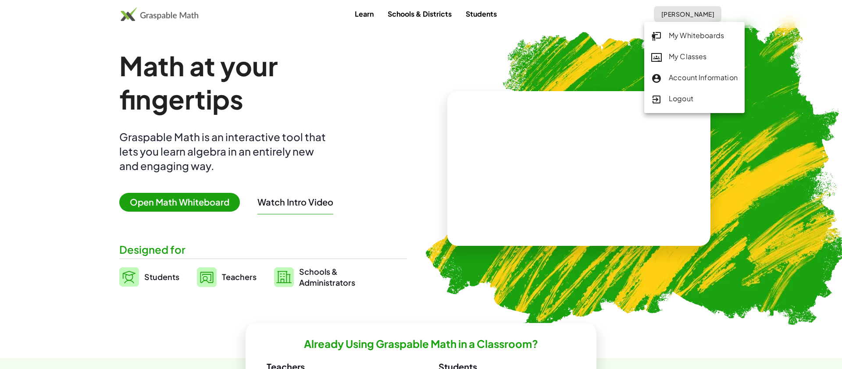 The image size is (842, 369). Describe the element at coordinates (259, 82) in the screenshot. I see `h1: Math at your fingertips` at that location.